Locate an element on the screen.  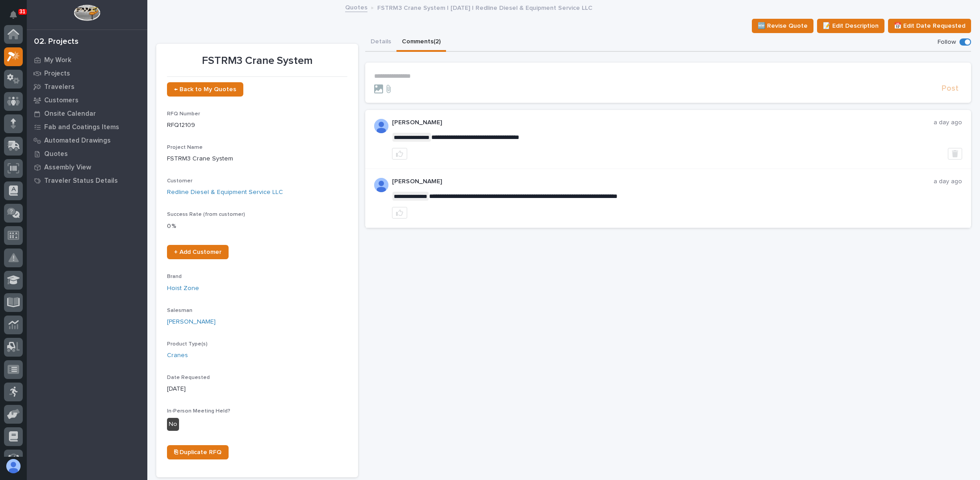
span: 📝 Edit Description is located at coordinates (850, 26).